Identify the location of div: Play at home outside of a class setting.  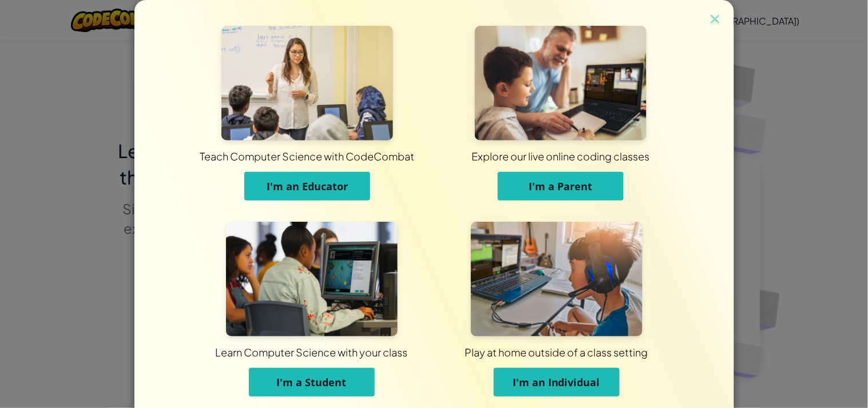
(557, 351).